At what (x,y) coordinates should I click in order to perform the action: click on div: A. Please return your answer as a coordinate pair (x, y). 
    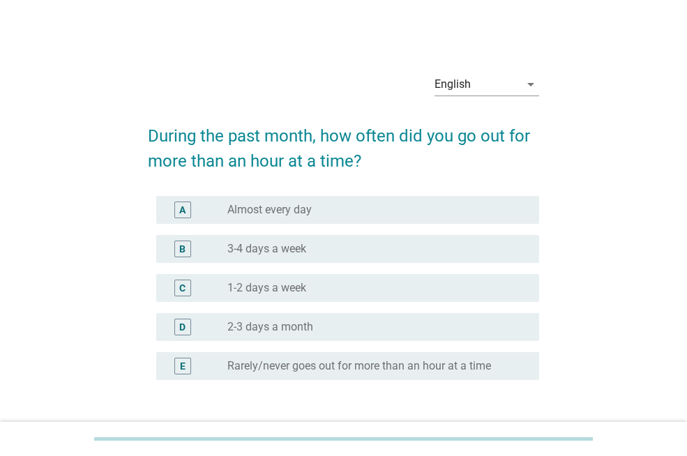
    Looking at the image, I should click on (182, 209).